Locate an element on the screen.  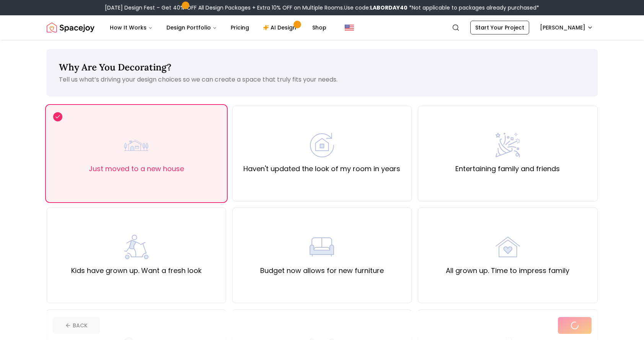
nav: Main is located at coordinates (218, 27).